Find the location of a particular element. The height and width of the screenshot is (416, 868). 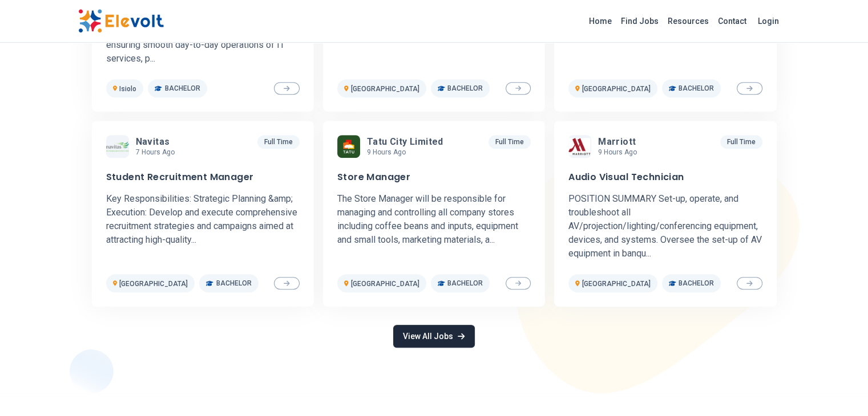

span: Navitas is located at coordinates (153, 142).